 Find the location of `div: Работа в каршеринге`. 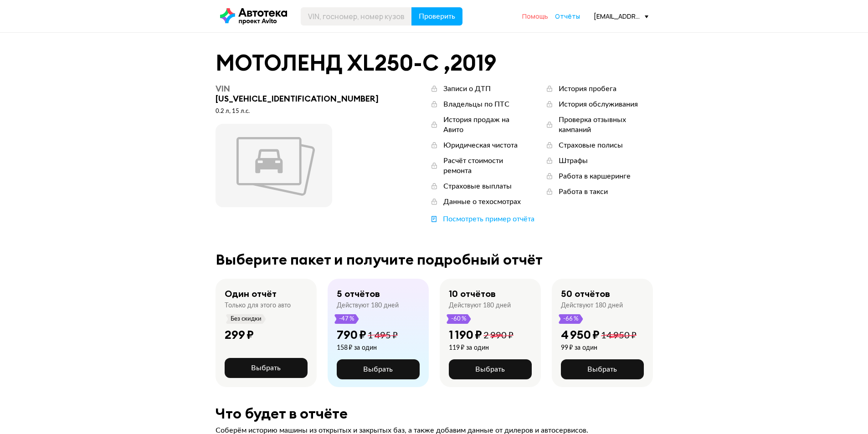

div: Работа в каршеринге is located at coordinates (594, 176).